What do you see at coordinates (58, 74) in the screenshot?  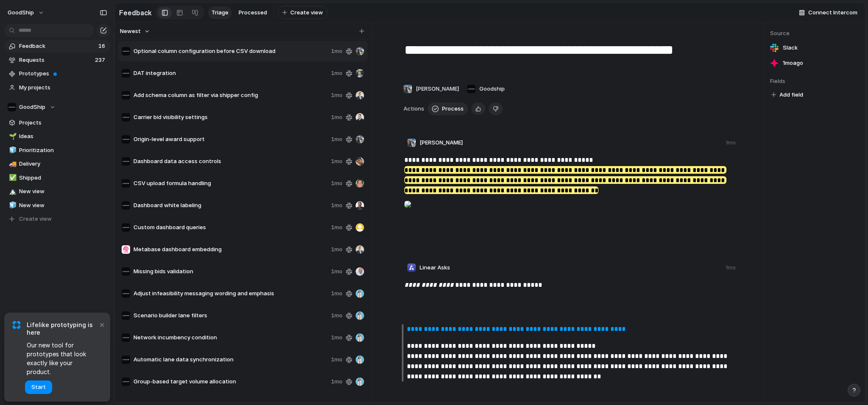 I see `a: Prototypes` at bounding box center [58, 74].